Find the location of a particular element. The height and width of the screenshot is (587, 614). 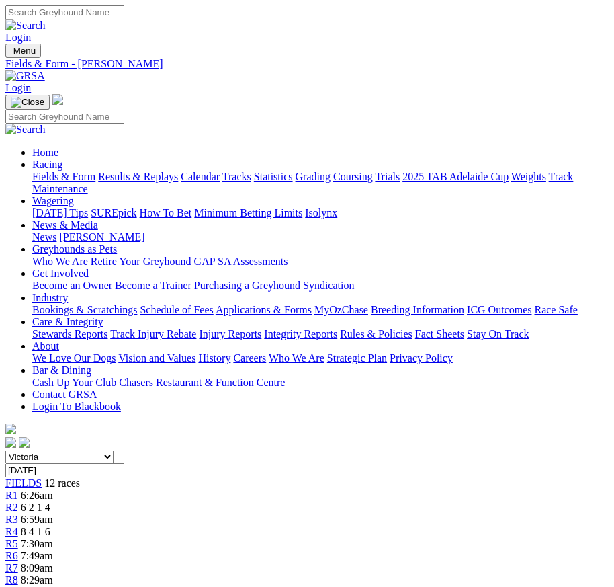

div: News & Media is located at coordinates (321, 237).